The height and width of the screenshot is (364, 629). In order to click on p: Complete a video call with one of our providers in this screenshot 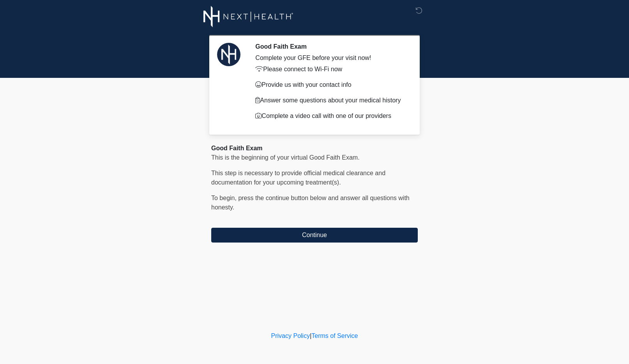, I will do `click(331, 116)`.